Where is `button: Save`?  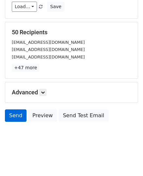
button: Save is located at coordinates (56, 7).